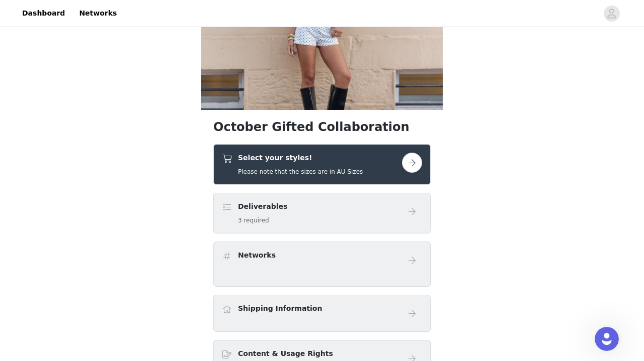 This screenshot has width=644, height=361. I want to click on div: Deliverables, so click(322, 213).